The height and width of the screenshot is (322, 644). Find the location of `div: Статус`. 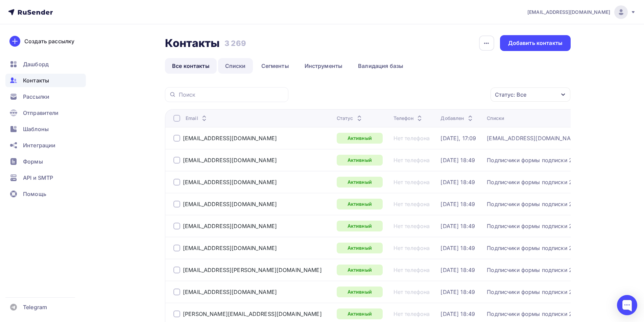

div: Статус is located at coordinates (350, 118).